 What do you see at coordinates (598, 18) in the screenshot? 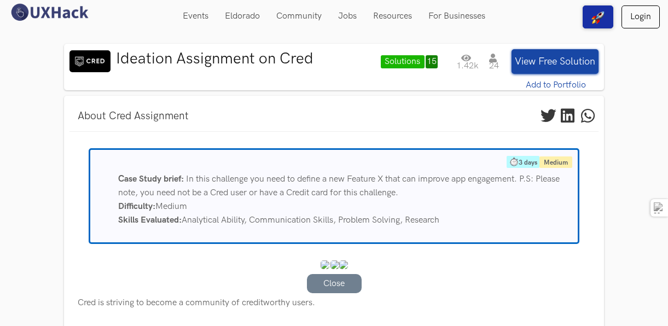
I see `img: rocket` at bounding box center [598, 18].